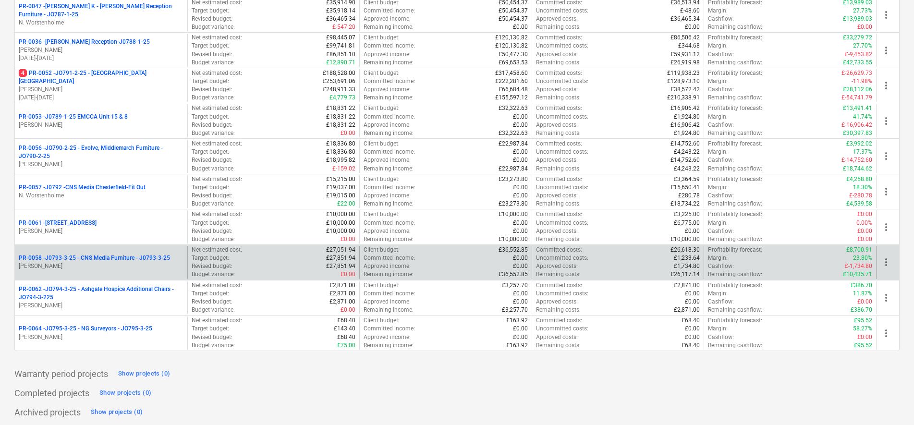 The height and width of the screenshot is (425, 914). What do you see at coordinates (101, 152) in the screenshot?
I see `p: PR-0056 - JO790-2-25 - Evolve, Middlemarch Furniture - JO790-2-25` at bounding box center [101, 152].